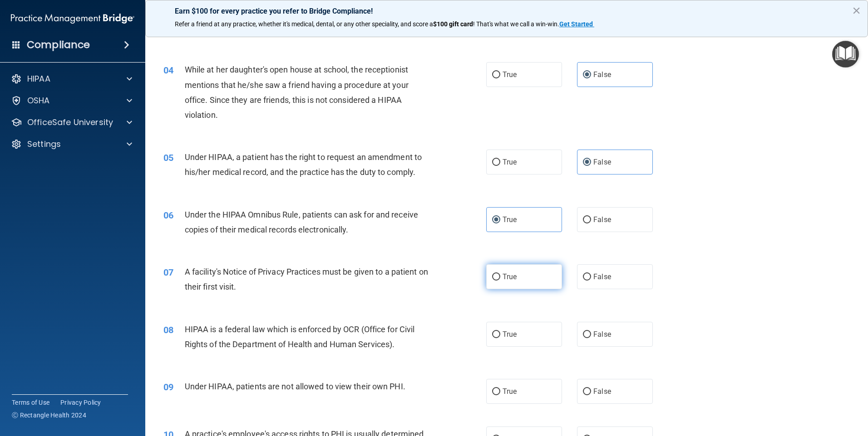 The width and height of the screenshot is (868, 436). Describe the element at coordinates (168, 158) in the screenshot. I see `span: 05` at that location.